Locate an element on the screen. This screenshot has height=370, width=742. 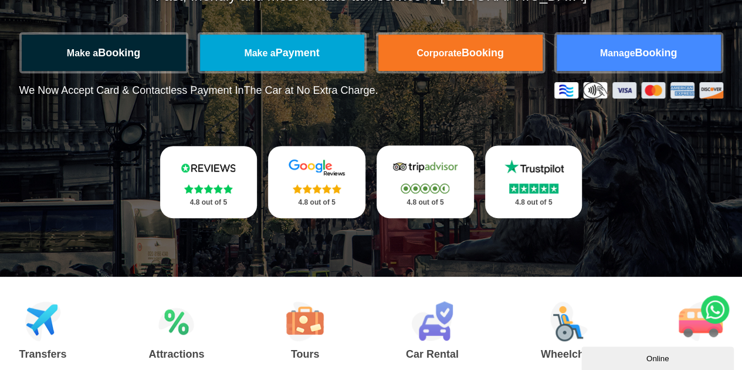
a: Google Stars 4.8 out of 5 is located at coordinates (317, 182).